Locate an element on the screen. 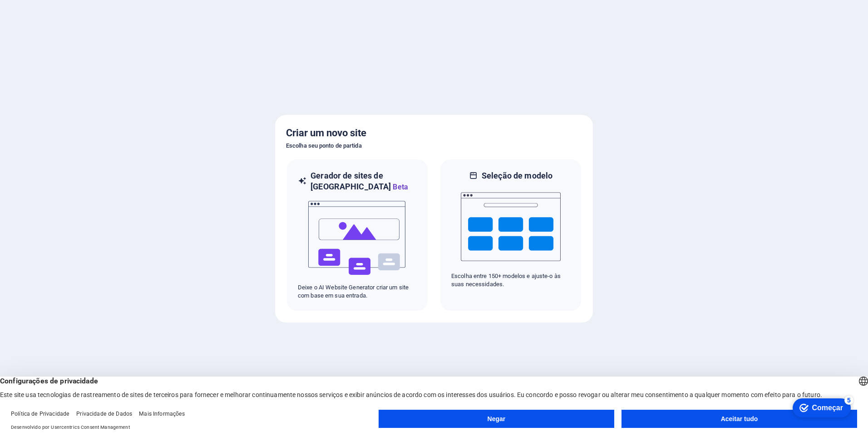 The height and width of the screenshot is (437, 868). div: Seleção de modeloEscolha entre 150+ modelos e ajuste-o às suas necessidades. is located at coordinates (511, 235).